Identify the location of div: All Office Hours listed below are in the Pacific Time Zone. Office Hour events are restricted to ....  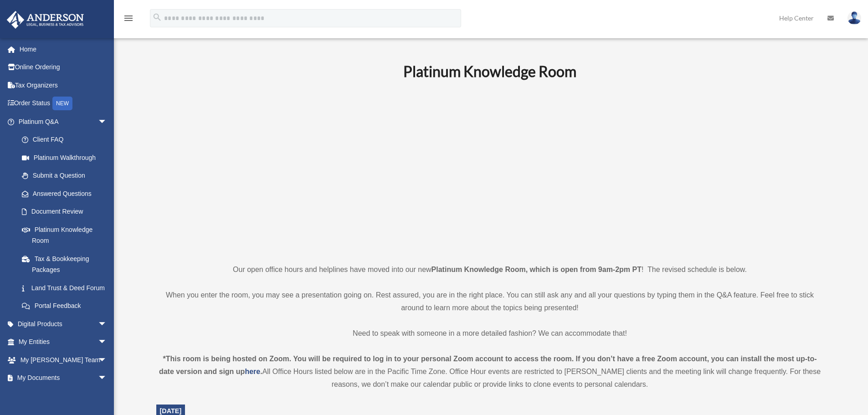
(489, 371).